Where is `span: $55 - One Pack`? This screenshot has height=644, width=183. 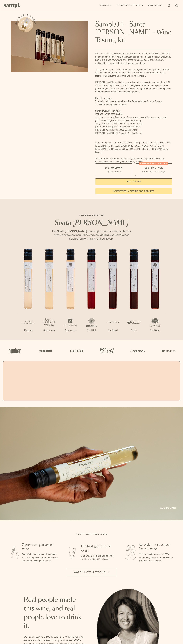 span: $55 - One Pack is located at coordinates (114, 168).